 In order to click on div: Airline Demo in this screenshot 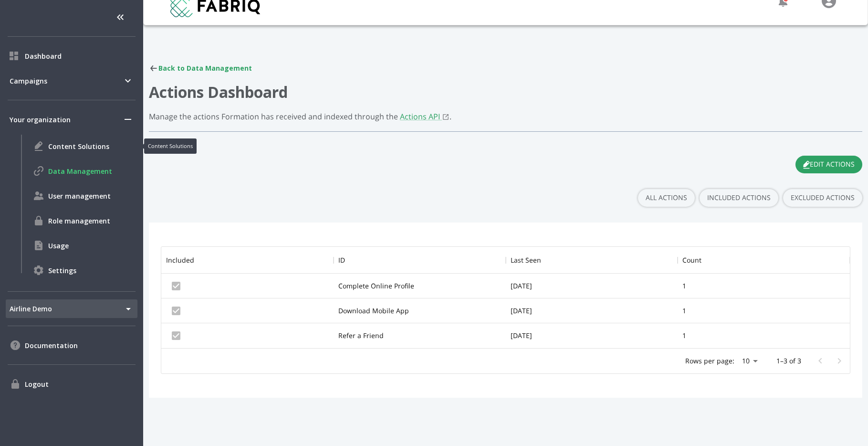, I will do `click(72, 309)`.